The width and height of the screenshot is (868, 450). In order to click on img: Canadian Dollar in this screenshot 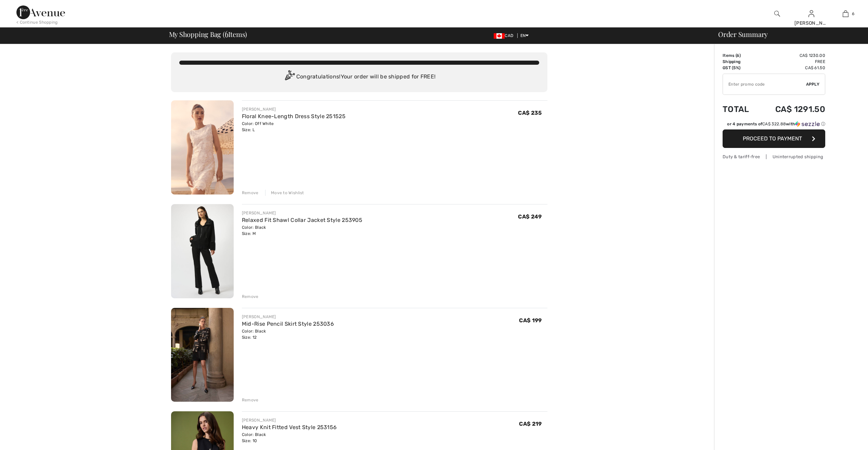, I will do `click(499, 36)`.